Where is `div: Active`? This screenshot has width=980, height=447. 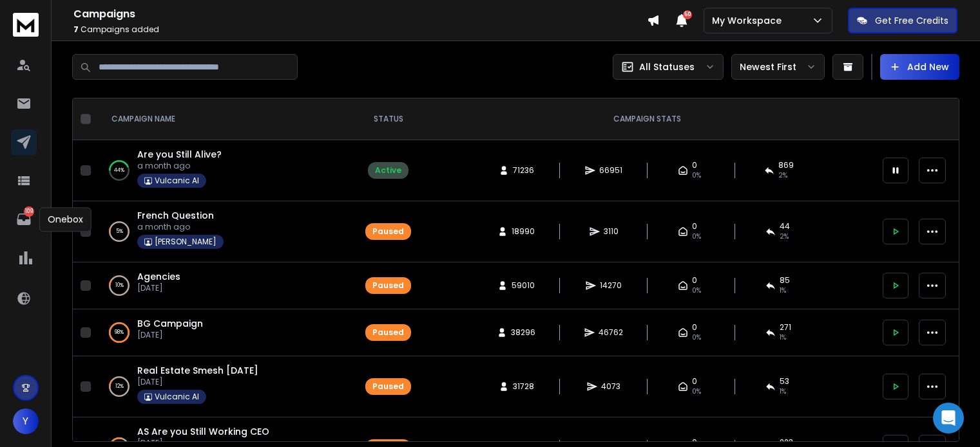 div: Active is located at coordinates (388, 171).